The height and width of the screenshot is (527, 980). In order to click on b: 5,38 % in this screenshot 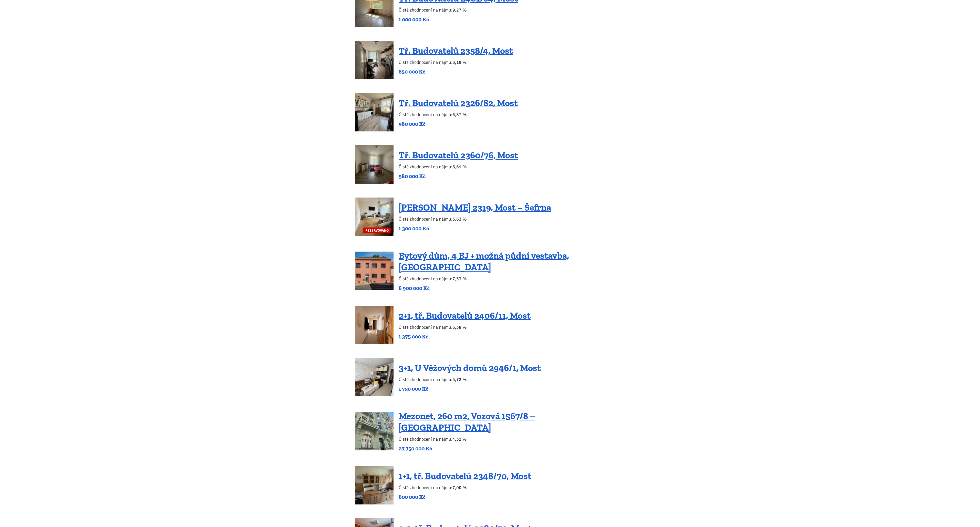, I will do `click(460, 327)`.